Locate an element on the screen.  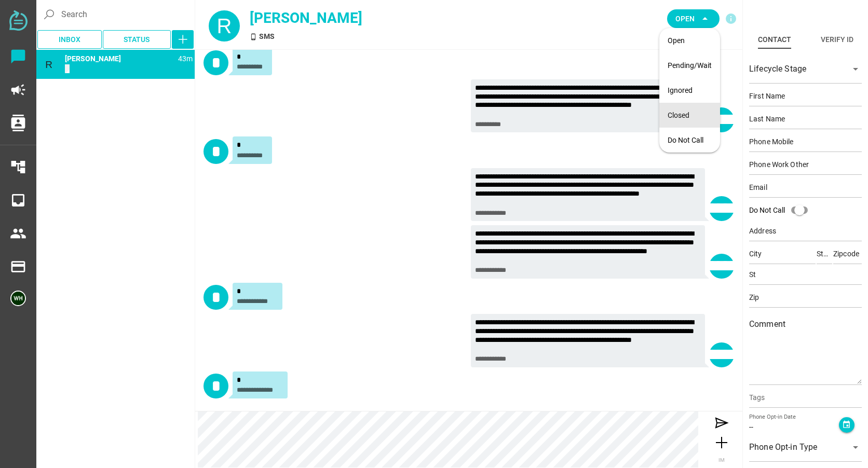
i: inbox is located at coordinates (19, 201).